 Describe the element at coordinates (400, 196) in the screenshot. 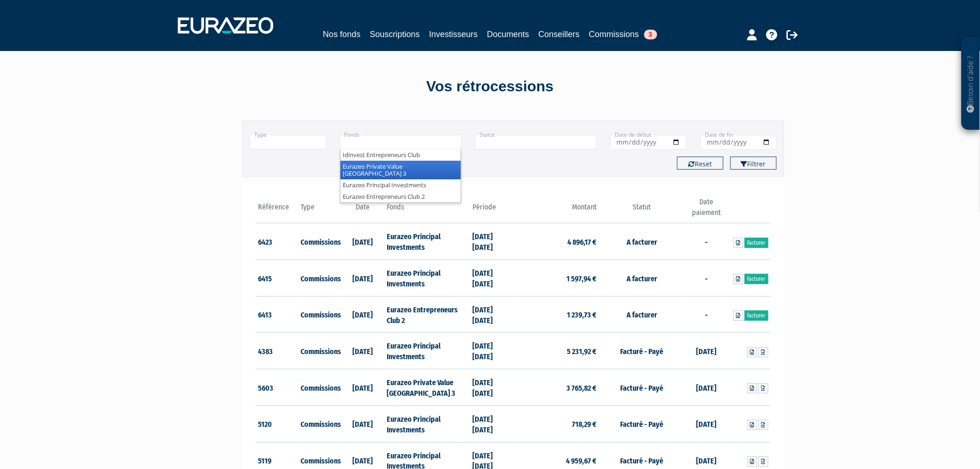

I see `li: Eurazeo Entrepreneurs Club 2` at that location.